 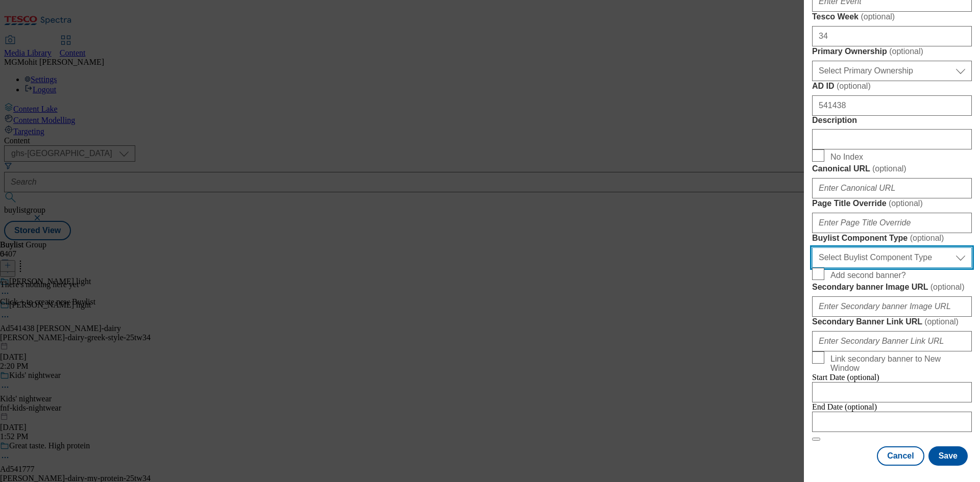 I want to click on label: Page Title Override, so click(x=891, y=203).